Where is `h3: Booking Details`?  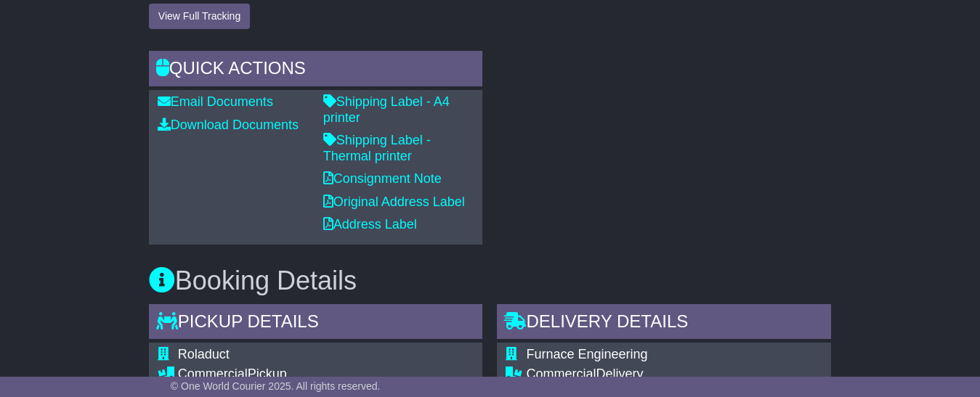
h3: Booking Details is located at coordinates (490, 281).